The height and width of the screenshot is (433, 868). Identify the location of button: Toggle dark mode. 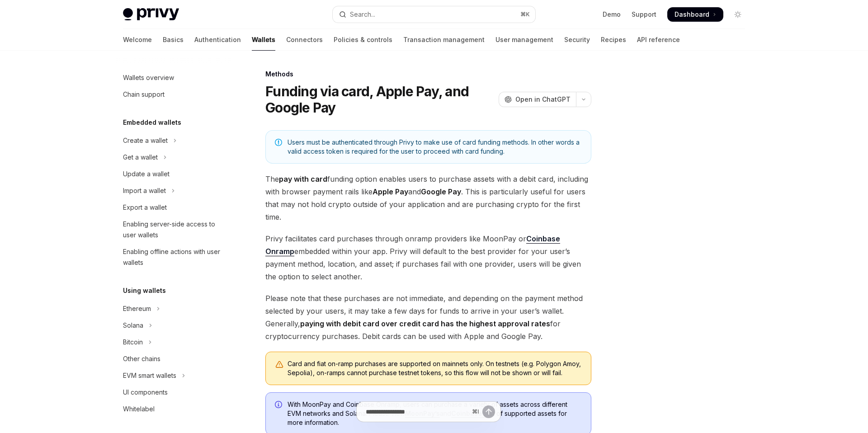
(738, 14).